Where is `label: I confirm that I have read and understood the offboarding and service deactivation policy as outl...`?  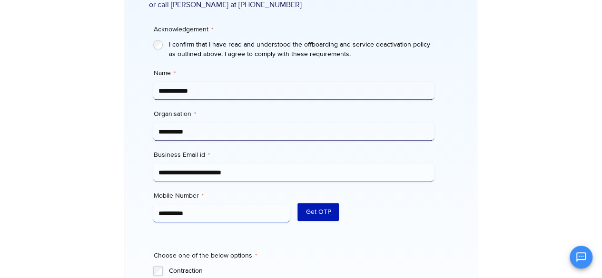 label: I confirm that I have read and understood the offboarding and service deactivation policy as outl... is located at coordinates (301, 49).